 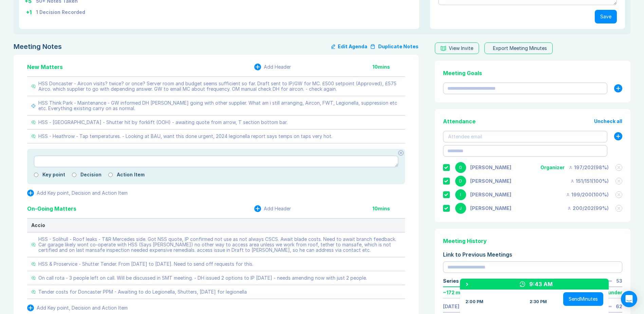 I want to click on div: 2:00 PM, so click(x=474, y=302).